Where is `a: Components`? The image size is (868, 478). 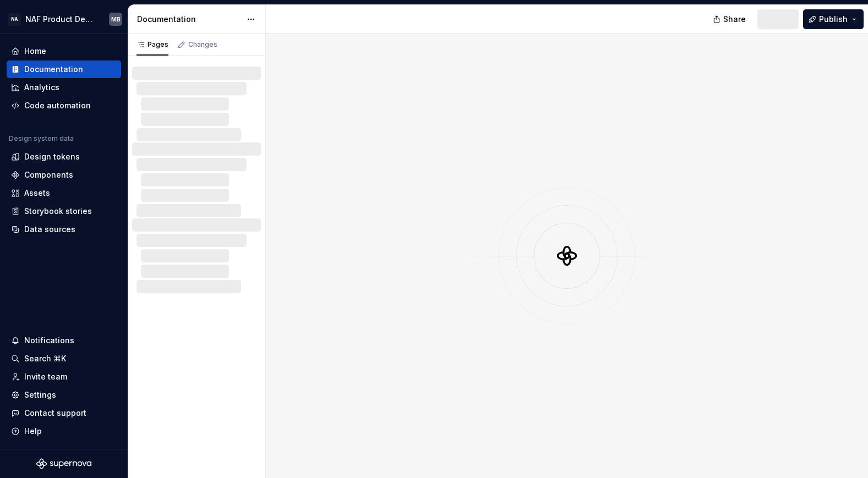
a: Components is located at coordinates (64, 175).